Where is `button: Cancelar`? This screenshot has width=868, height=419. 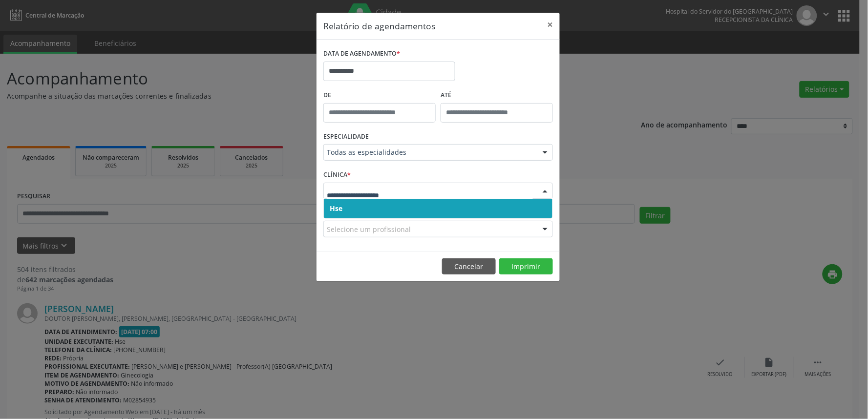
button: Cancelar is located at coordinates (469, 267).